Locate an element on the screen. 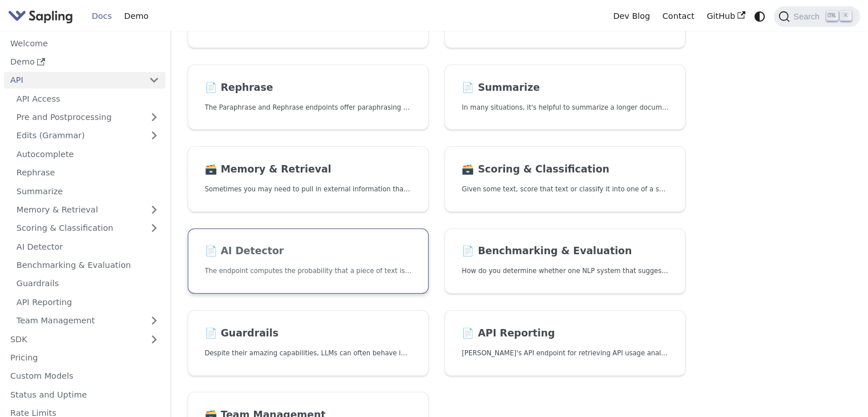 This screenshot has height=417, width=868. a: API Access is located at coordinates (88, 98).